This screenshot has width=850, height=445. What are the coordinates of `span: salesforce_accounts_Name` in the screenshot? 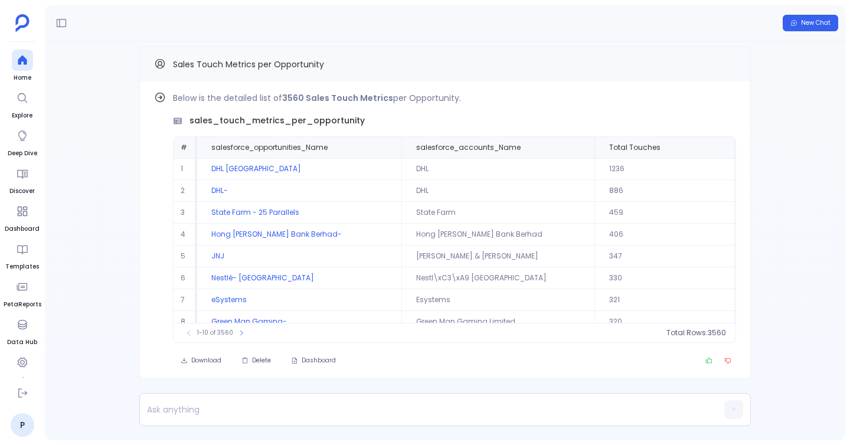 It's located at (468, 148).